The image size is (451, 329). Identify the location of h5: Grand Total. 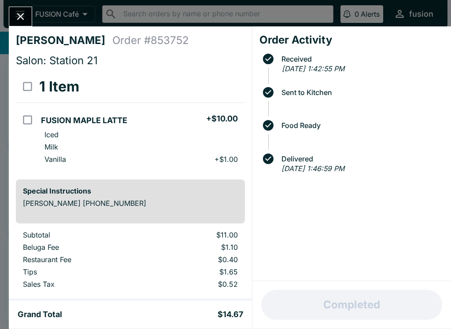
(40, 315).